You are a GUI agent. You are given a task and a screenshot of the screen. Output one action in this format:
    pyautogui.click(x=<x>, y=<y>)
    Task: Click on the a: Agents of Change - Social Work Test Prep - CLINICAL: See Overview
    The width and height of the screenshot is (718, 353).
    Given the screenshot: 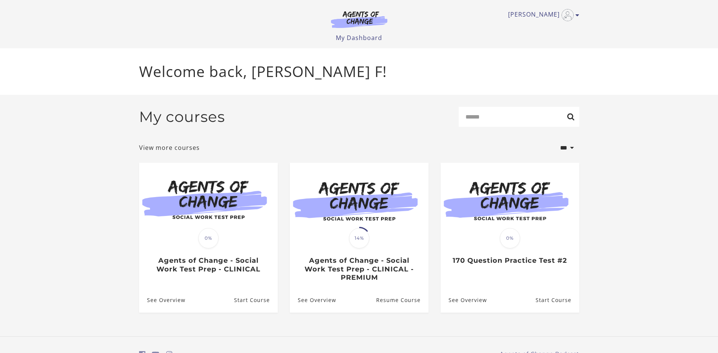 What is the action you would take?
    pyautogui.click(x=162, y=299)
    